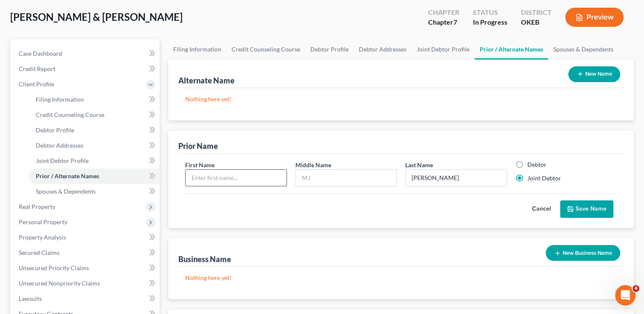 The image size is (644, 314). I want to click on span: Property Analysis, so click(42, 237).